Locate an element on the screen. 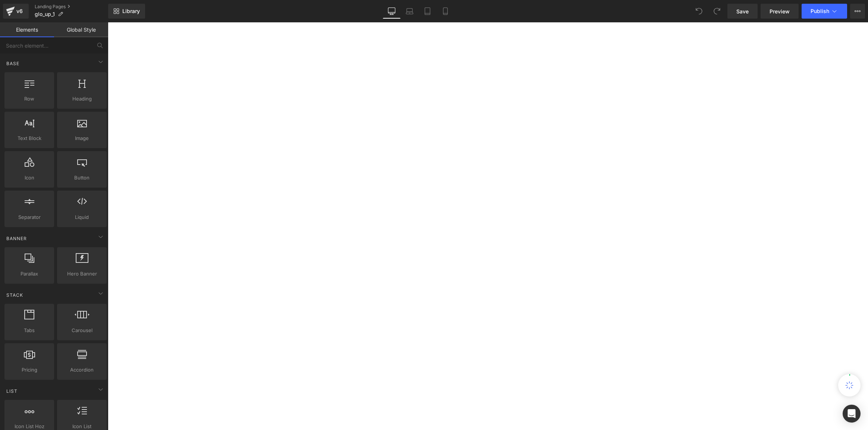 This screenshot has height=430, width=868. span: Text Block is located at coordinates (29, 138).